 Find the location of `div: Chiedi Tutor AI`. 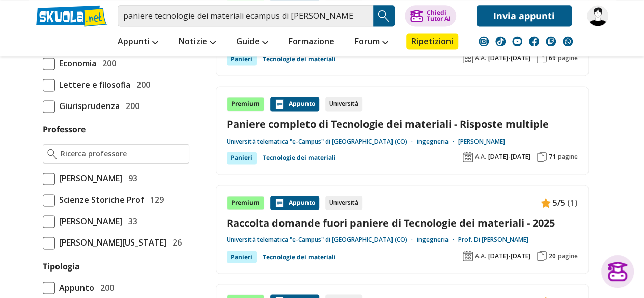

div: Chiedi Tutor AI is located at coordinates (438, 16).